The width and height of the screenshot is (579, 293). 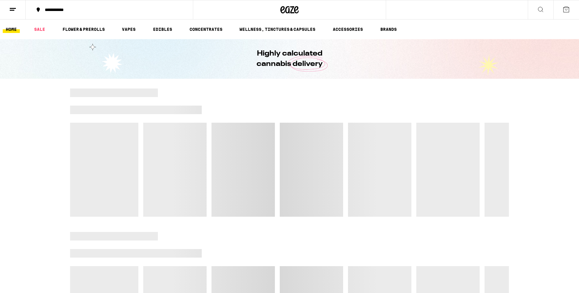 What do you see at coordinates (129, 29) in the screenshot?
I see `a: VAPES` at bounding box center [129, 29].